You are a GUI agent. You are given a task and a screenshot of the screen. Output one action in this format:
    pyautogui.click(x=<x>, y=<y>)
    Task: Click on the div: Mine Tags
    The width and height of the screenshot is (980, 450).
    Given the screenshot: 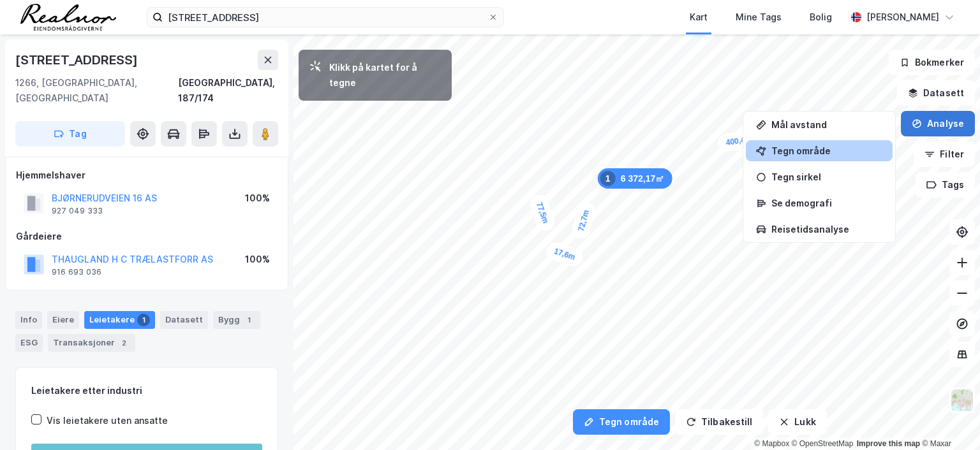 What is the action you would take?
    pyautogui.click(x=759, y=17)
    